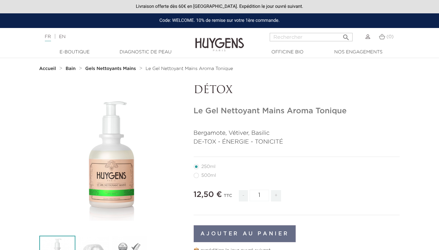  I want to click on a: Officine Bio, so click(288, 52).